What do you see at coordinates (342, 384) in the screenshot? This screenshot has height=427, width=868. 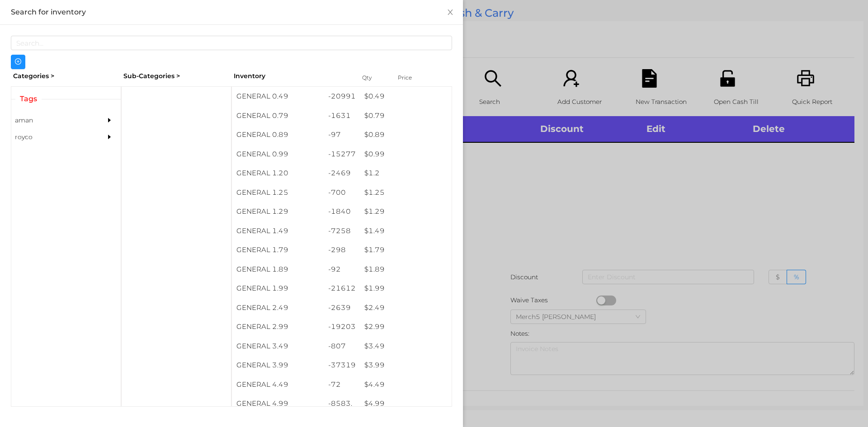 I see `div: -72` at bounding box center [342, 384].